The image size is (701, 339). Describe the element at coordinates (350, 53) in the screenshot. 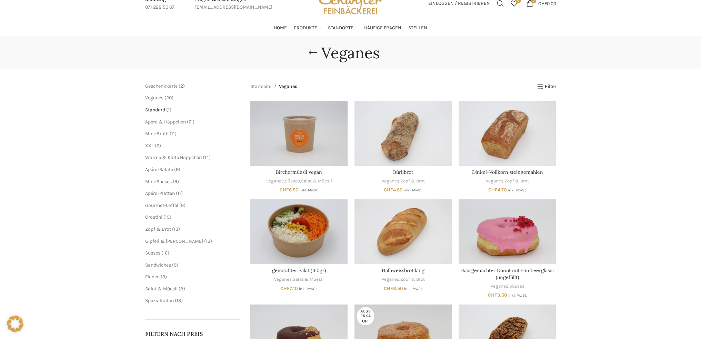

I see `h1: Veganes` at that location.